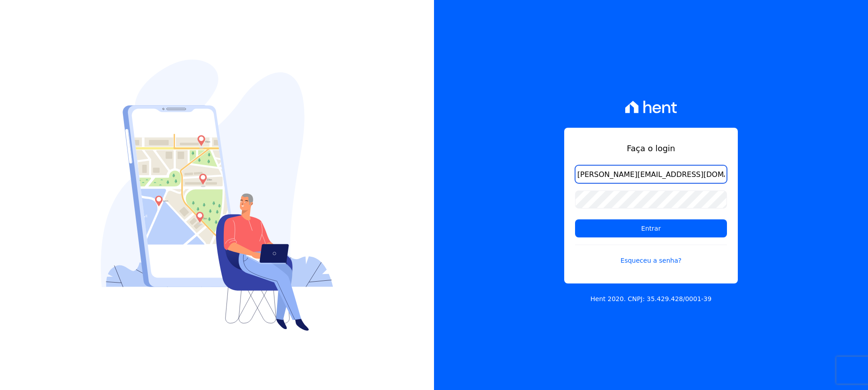 The image size is (868, 390). What do you see at coordinates (651, 174) in the screenshot?
I see `input: Email` at bounding box center [651, 174].